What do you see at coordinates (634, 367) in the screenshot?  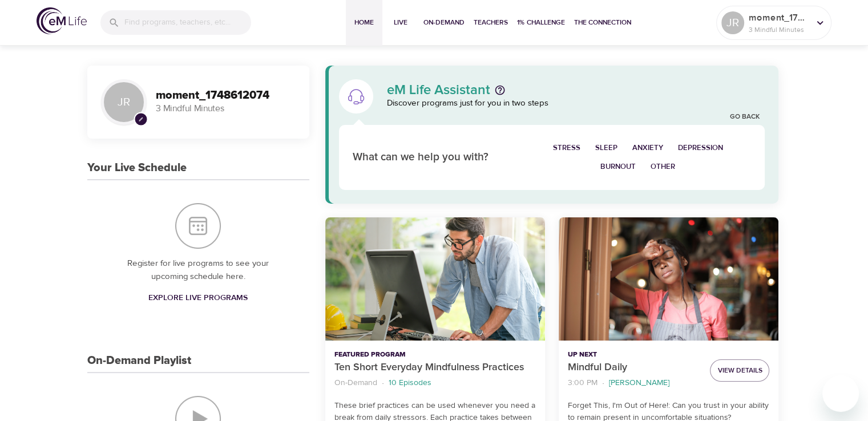 I see `p: Mindful Daily` at bounding box center [634, 367].